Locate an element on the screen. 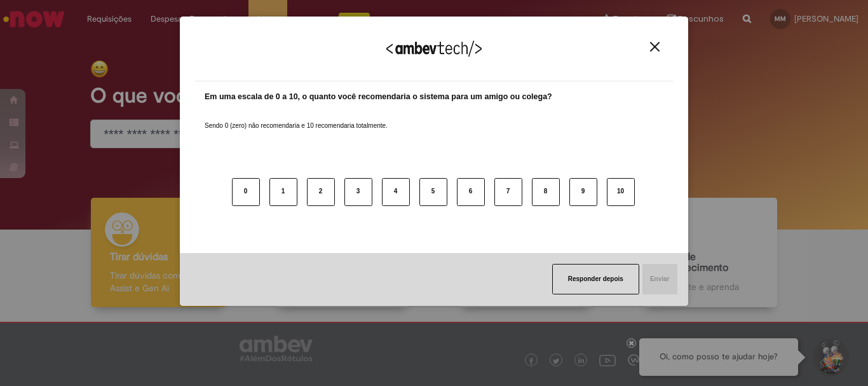 This screenshot has width=868, height=386. img: Close is located at coordinates (655, 47).